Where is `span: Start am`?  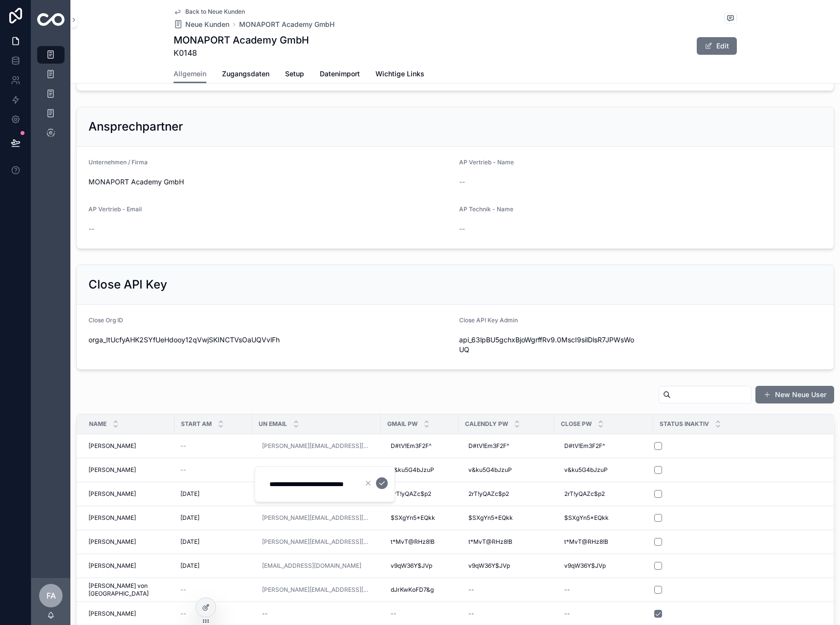
span: Start am is located at coordinates (196, 424).